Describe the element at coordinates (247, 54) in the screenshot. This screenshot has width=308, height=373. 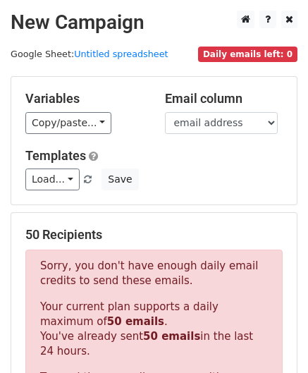
I see `span: Daily emails left: 0` at that location.